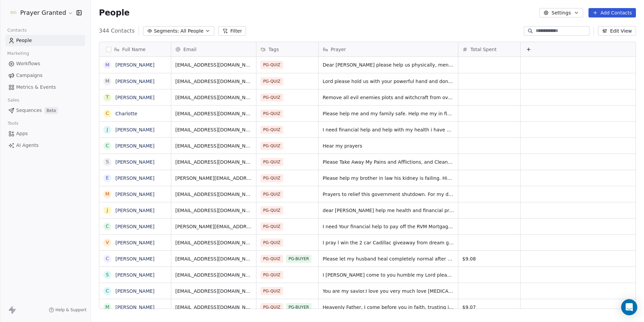 The image size is (644, 322). Describe the element at coordinates (68, 310) in the screenshot. I see `a: Help & Support` at that location.